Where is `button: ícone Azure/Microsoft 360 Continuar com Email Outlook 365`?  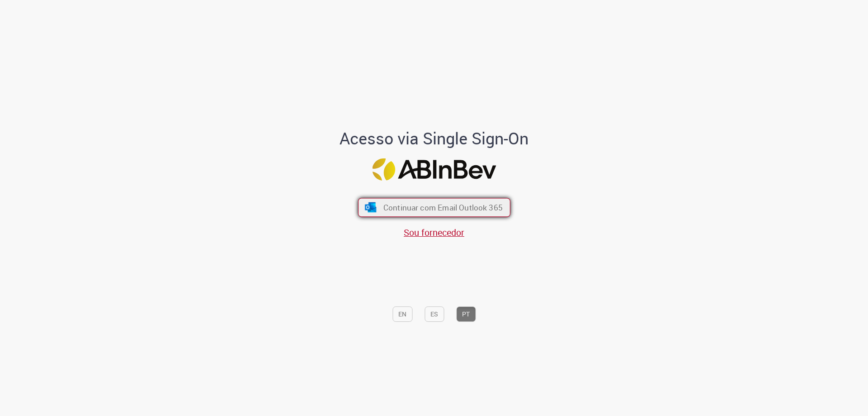 button: ícone Azure/Microsoft 360 Continuar com Email Outlook 365 is located at coordinates (434, 208).